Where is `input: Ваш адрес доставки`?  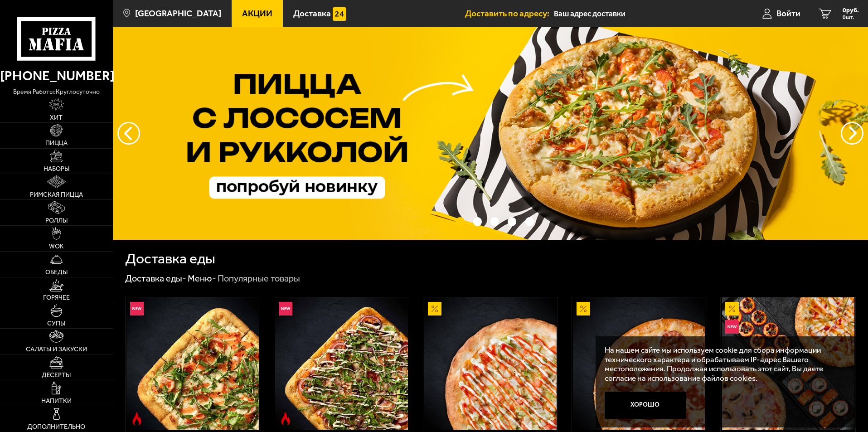
input: Ваш адрес доставки is located at coordinates (640, 14).